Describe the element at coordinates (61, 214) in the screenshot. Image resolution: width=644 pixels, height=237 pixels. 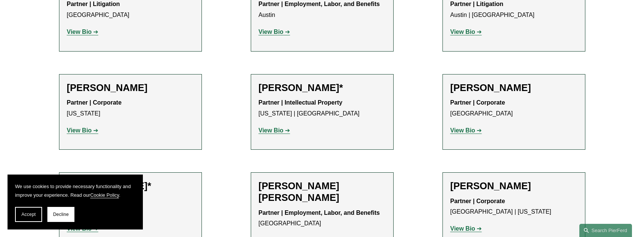
I see `span: Decline` at that location.